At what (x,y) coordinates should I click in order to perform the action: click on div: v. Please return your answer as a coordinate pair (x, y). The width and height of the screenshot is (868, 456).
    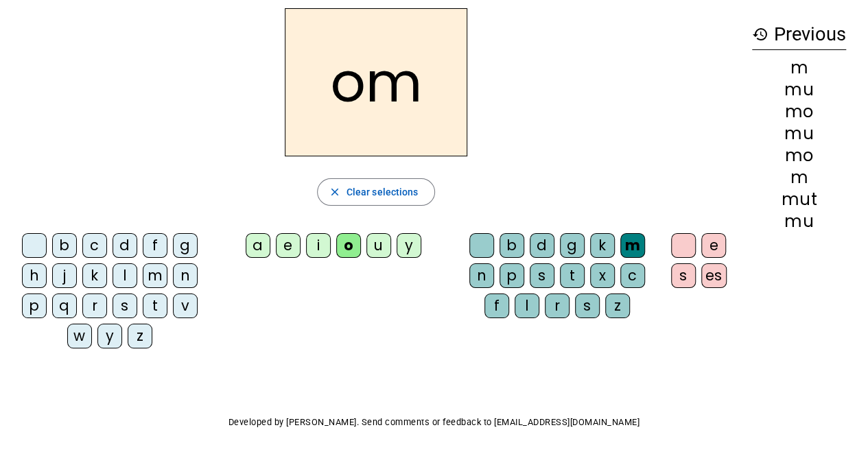
    Looking at the image, I should click on (185, 306).